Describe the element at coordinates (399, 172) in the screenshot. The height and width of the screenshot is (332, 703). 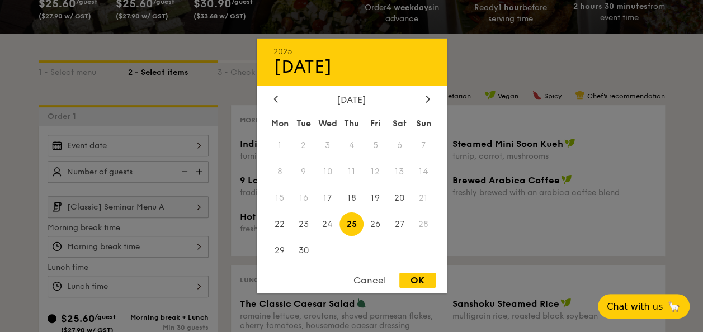
I see `span: 13` at that location.